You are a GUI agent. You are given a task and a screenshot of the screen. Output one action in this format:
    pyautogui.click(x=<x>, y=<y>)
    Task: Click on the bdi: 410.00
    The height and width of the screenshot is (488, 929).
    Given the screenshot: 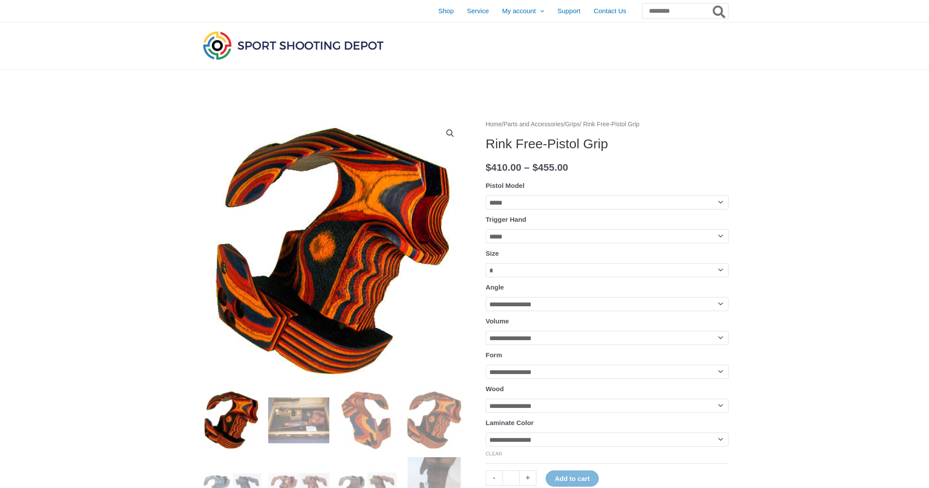 What is the action you would take?
    pyautogui.click(x=504, y=167)
    